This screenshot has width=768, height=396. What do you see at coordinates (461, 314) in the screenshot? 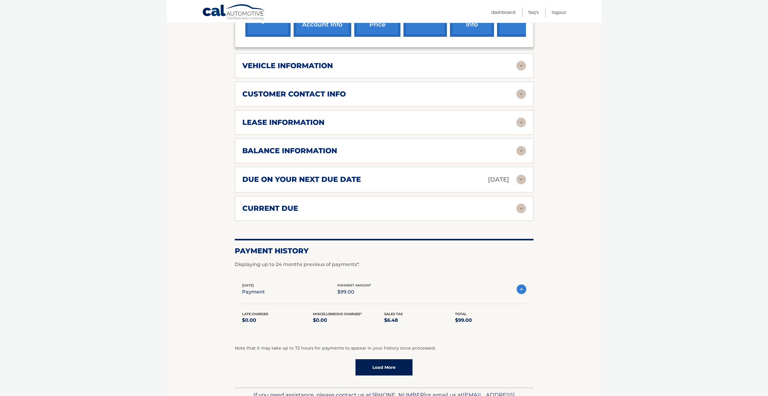
I see `span: Total` at bounding box center [461, 314].